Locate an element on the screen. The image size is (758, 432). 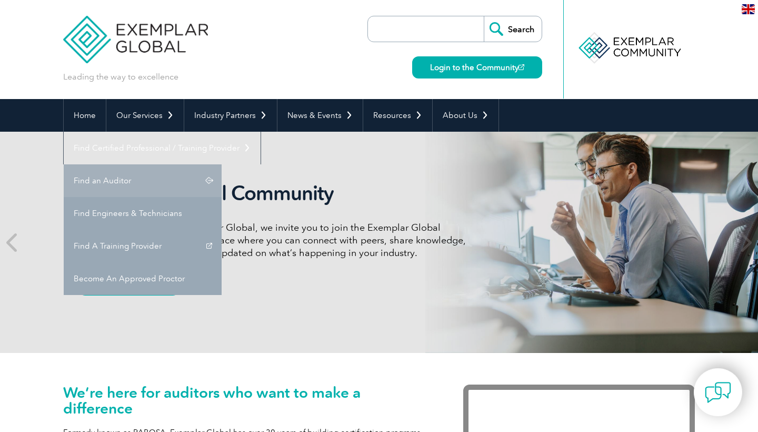
p: Leading the way to excellence is located at coordinates (121, 77).